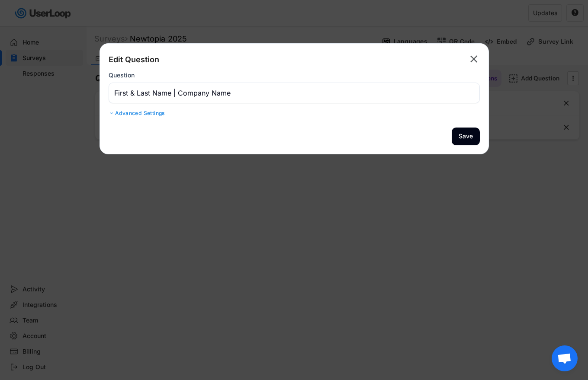  Describe the element at coordinates (294, 93) in the screenshot. I see `input: Type your question here...` at that location.